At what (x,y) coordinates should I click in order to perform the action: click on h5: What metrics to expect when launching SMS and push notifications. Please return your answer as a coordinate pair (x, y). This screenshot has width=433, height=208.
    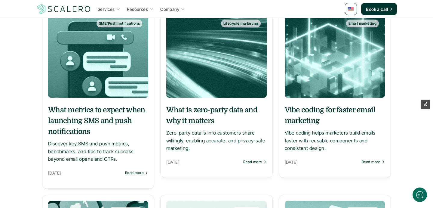
    Looking at the image, I should click on (98, 121).